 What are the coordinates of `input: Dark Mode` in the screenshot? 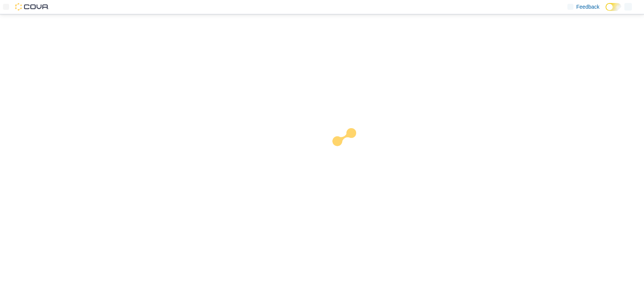 It's located at (613, 7).